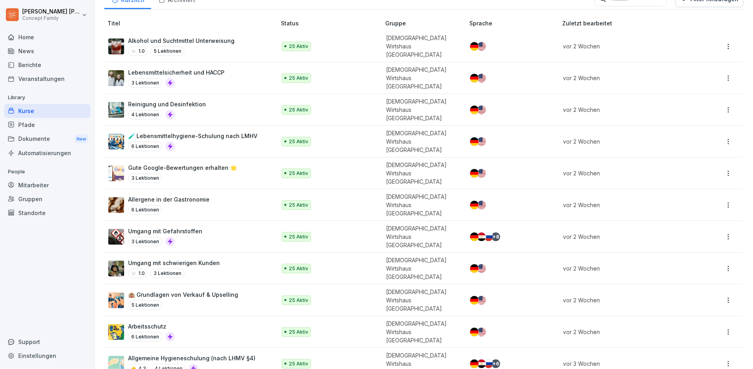 This screenshot has height=369, width=753. Describe the element at coordinates (116, 269) in the screenshot. I see `img: ibmq16c03v2u1873hyb2ubud.png` at that location.